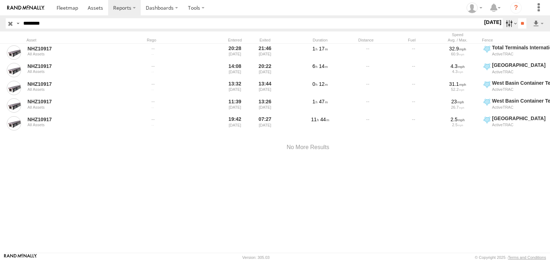 The image size is (550, 261). I want to click on span: 17, so click(323, 49).